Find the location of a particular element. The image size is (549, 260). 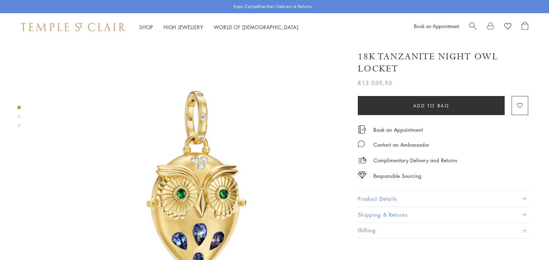

button: Product Details is located at coordinates (443, 198).